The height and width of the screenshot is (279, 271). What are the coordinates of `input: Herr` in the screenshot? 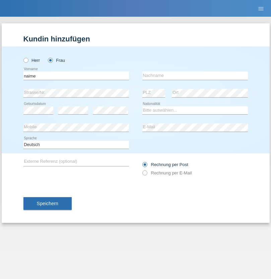 It's located at (25, 60).